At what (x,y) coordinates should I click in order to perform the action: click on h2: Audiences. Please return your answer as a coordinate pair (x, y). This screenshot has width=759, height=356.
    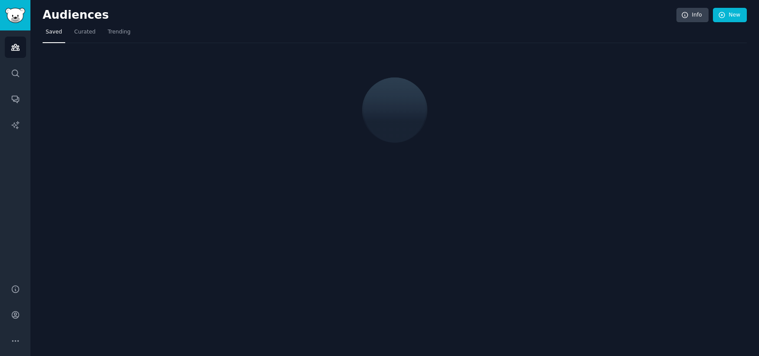
    Looking at the image, I should click on (360, 15).